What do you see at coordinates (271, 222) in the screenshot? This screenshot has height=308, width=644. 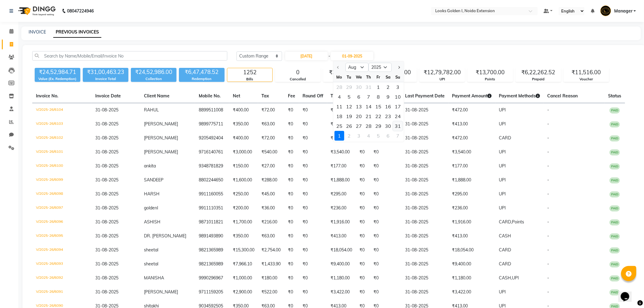 I see `td: ₹216.00` at bounding box center [271, 222].